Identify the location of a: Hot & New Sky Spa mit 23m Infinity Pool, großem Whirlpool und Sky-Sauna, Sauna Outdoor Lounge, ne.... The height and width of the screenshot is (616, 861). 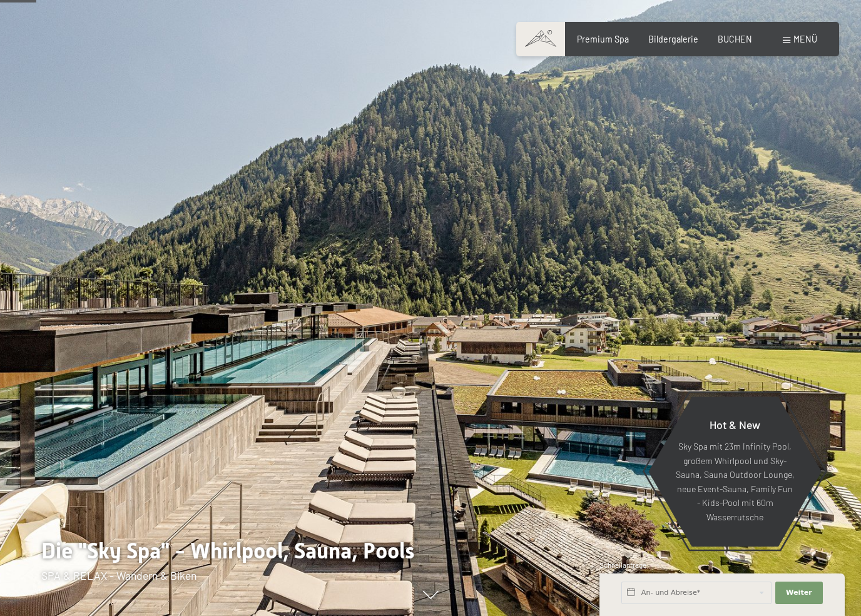
(734, 472).